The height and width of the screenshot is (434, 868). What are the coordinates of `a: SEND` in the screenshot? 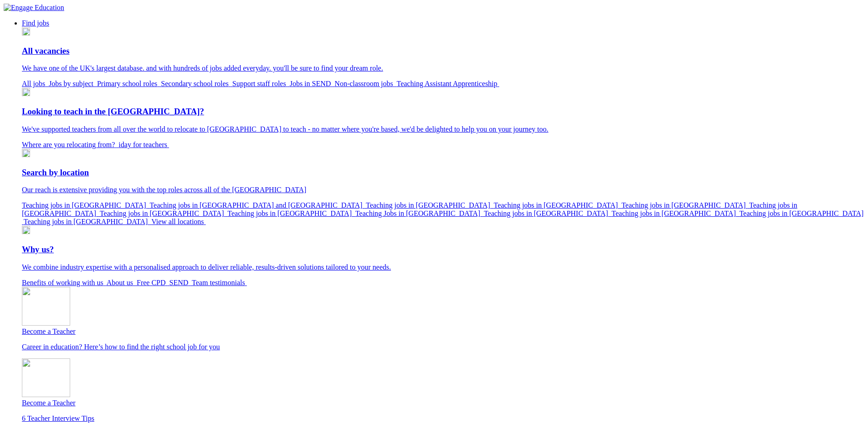 It's located at (181, 282).